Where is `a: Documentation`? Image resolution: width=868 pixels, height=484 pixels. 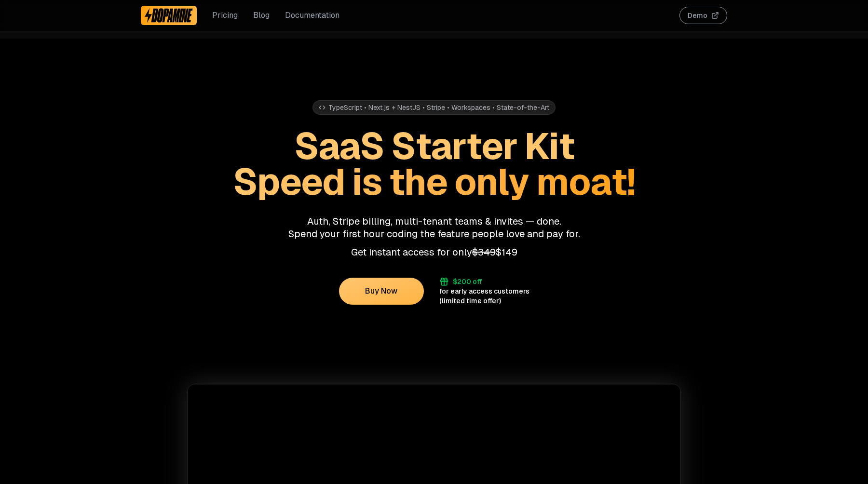 a: Documentation is located at coordinates (312, 15).